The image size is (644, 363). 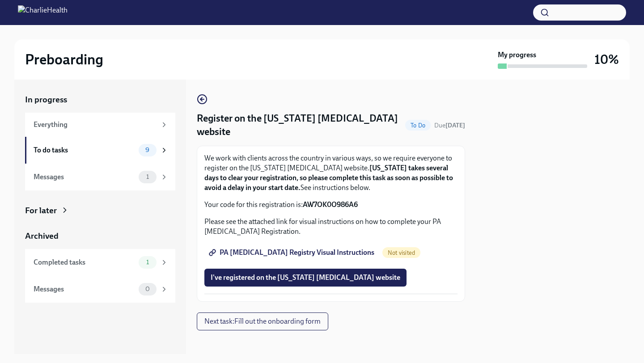 I want to click on button: Next task:Fill out the onboarding form, so click(x=263, y=321).